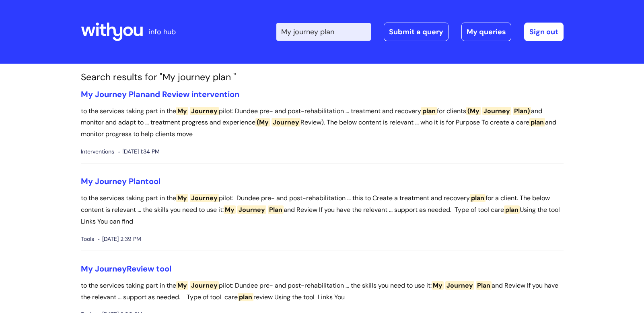  I want to click on p: to the services taking part in the pilot: Dundee pre- and post-rehabilitation ... this to Create ..., so click(322, 210).